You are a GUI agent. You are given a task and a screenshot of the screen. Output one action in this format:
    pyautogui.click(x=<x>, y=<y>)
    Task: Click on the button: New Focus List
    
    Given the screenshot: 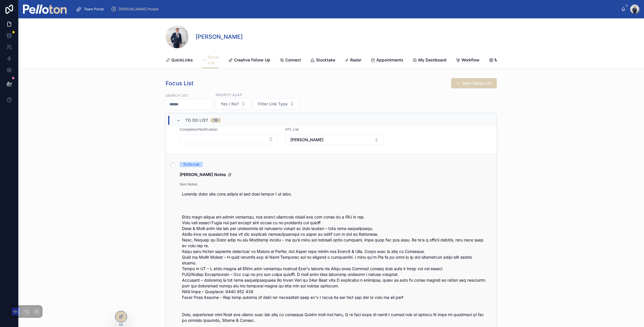 What is the action you would take?
    pyautogui.click(x=474, y=83)
    